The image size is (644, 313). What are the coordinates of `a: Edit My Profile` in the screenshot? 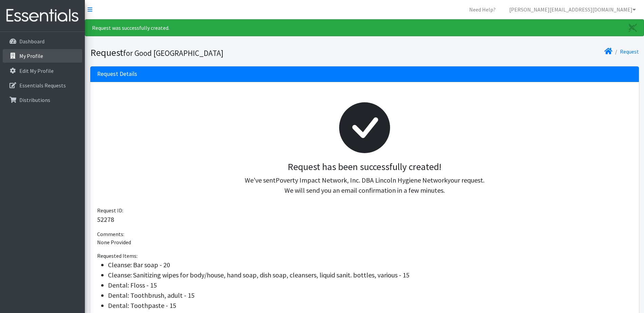 It's located at (42, 71).